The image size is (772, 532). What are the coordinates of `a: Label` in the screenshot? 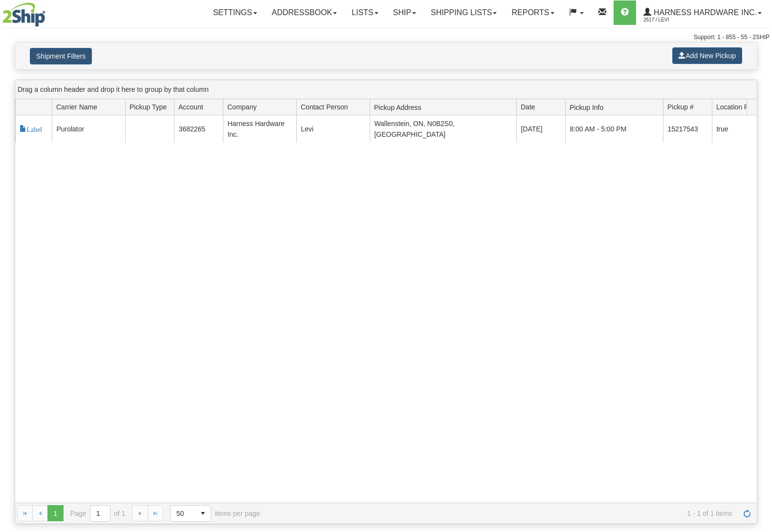 It's located at (31, 129).